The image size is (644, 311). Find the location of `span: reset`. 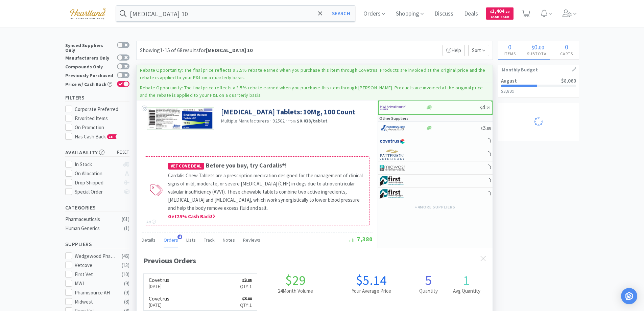

span: reset is located at coordinates (123, 153).